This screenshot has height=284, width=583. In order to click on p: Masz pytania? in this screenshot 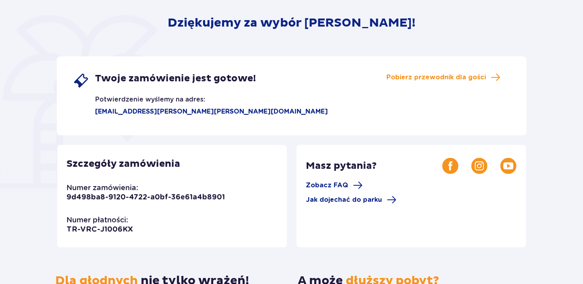, I will do `click(374, 166)`.